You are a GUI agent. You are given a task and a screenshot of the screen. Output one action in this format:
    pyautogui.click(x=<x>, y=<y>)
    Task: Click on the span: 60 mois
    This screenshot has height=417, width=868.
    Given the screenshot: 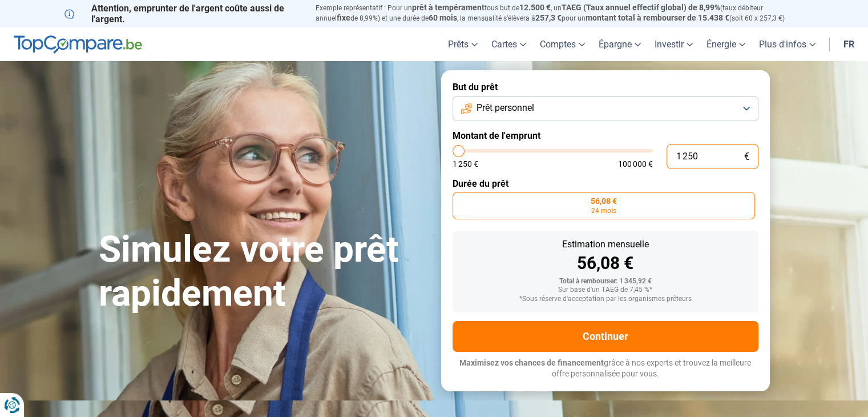 What is the action you would take?
    pyautogui.click(x=443, y=18)
    